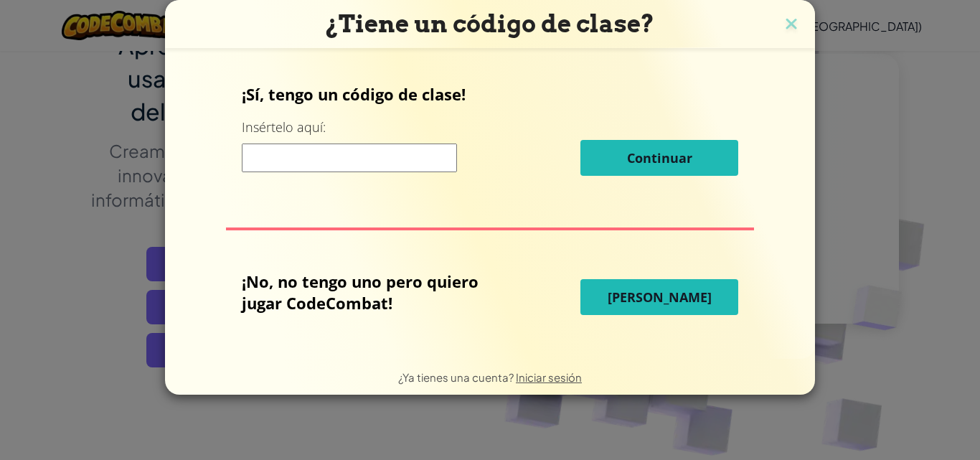 The width and height of the screenshot is (980, 460). I want to click on font: Insértelo aquí:, so click(283, 127).